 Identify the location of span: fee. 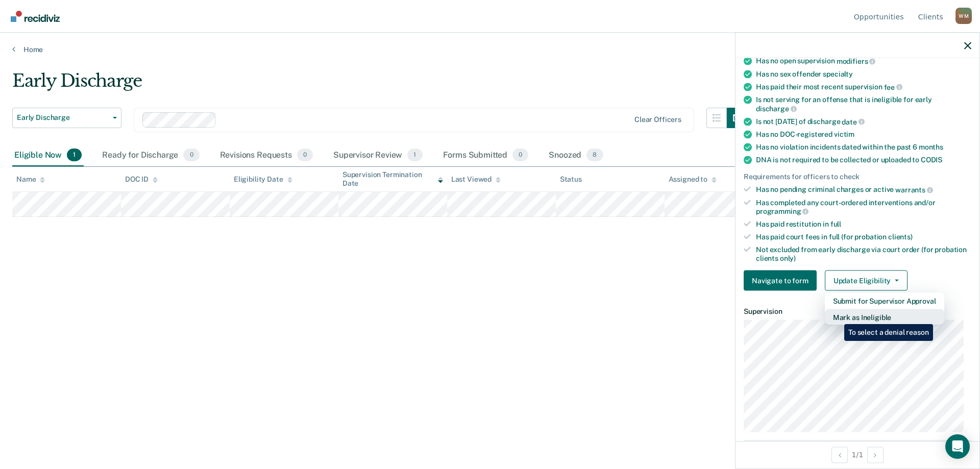
(893, 86).